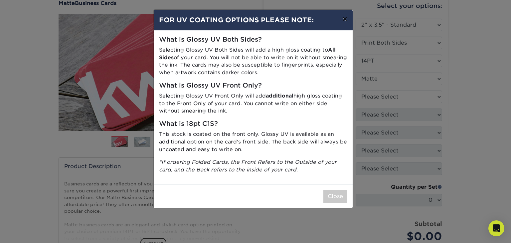 The image size is (511, 243). I want to click on p: Selecting Glossy UV Front Only will add high gloss coating to the Front Only of your card. You ca..., so click(253, 103).